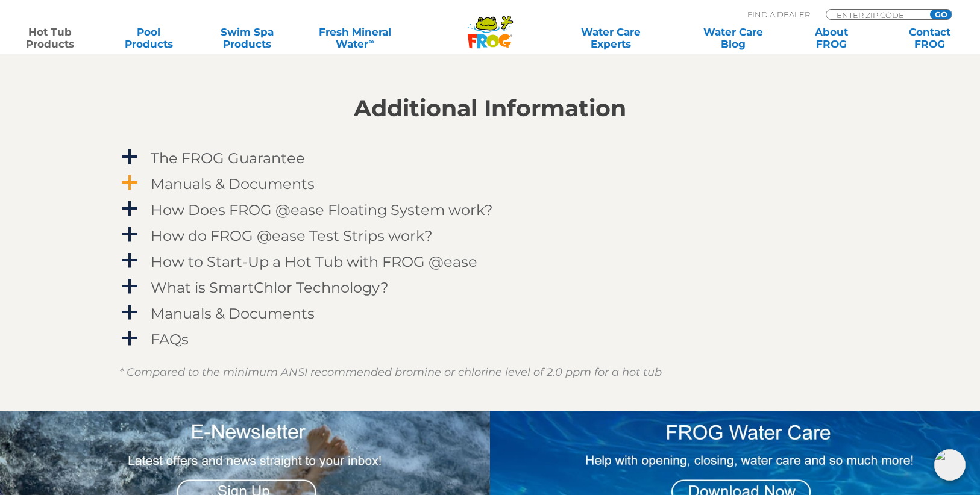 This screenshot has width=980, height=495. What do you see at coordinates (611, 38) in the screenshot?
I see `a: Water CareExperts` at bounding box center [611, 38].